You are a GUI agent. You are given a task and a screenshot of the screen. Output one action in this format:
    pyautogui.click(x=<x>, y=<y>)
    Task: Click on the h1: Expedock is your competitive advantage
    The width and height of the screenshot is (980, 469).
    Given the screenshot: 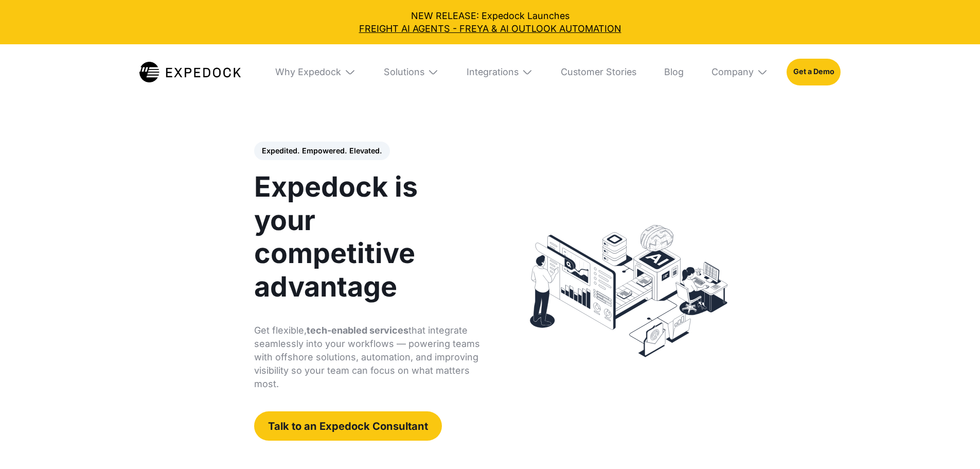 What is the action you would take?
    pyautogui.click(x=368, y=237)
    